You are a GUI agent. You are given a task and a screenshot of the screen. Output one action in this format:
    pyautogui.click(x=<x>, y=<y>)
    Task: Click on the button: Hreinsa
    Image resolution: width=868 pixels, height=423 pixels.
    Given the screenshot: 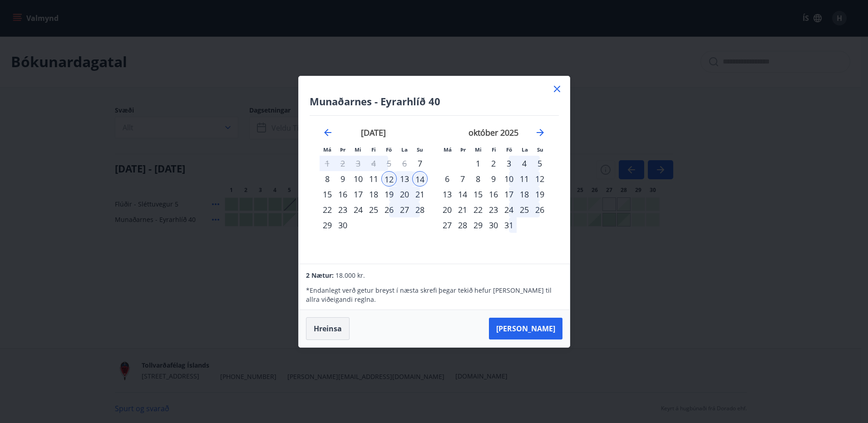 What is the action you would take?
    pyautogui.click(x=328, y=329)
    